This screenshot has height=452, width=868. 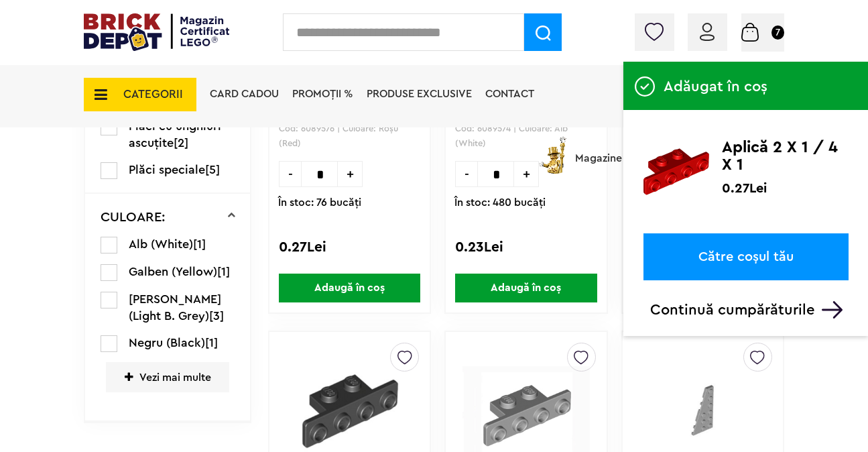 I want to click on a: Produse exclusive, so click(x=419, y=94).